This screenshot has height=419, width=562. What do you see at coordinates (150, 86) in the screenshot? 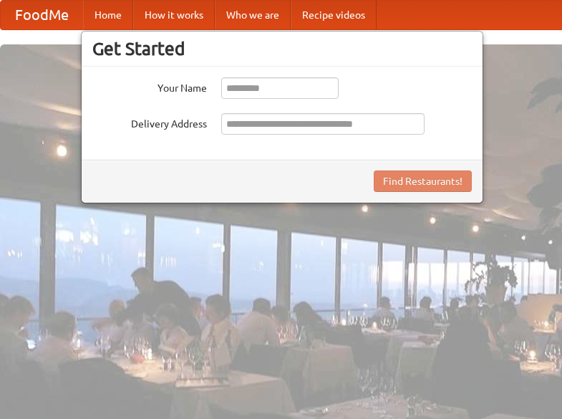
I see `label: Your Name` at bounding box center [150, 86].